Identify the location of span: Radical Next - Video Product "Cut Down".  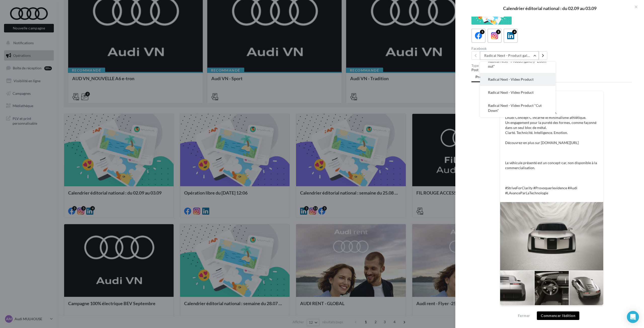
(515, 108).